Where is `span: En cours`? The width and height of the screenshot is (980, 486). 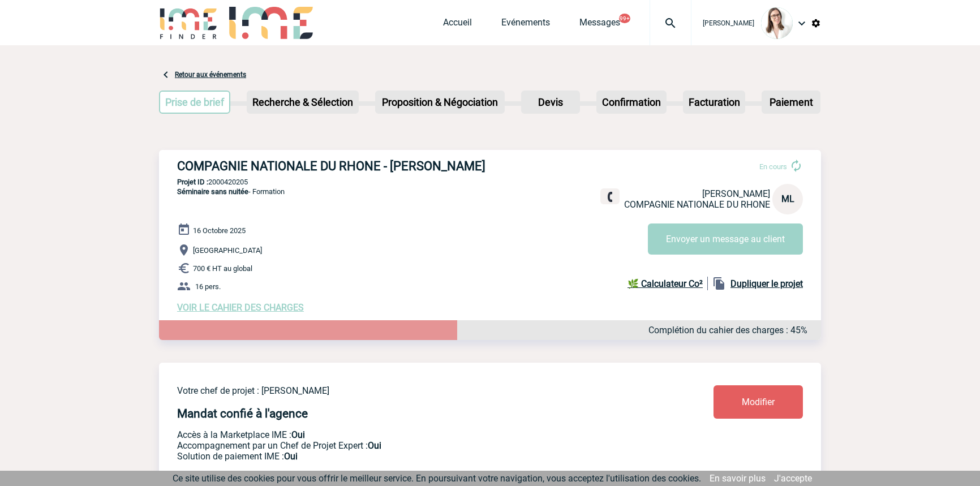 span: En cours is located at coordinates (773, 166).